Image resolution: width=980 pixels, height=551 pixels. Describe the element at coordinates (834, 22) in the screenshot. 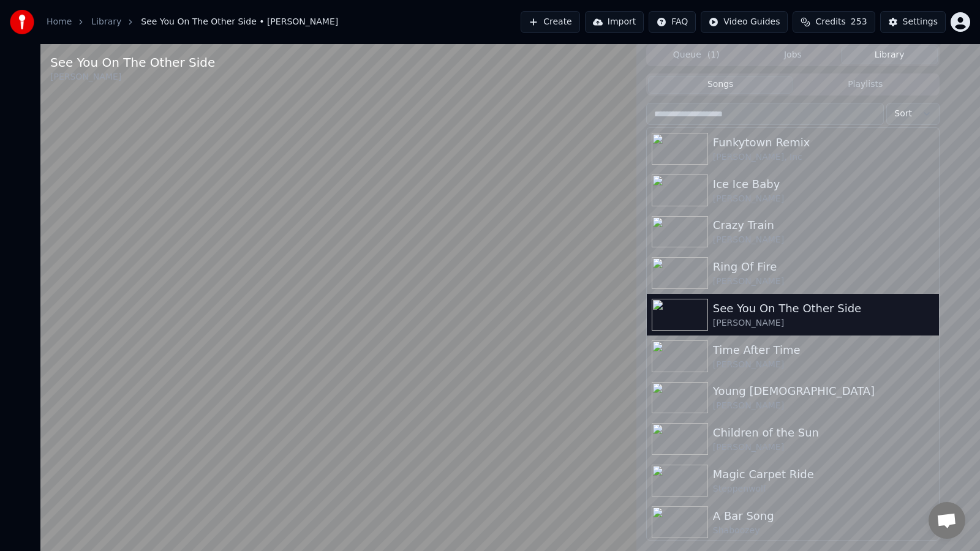

I see `button: Credits253` at that location.